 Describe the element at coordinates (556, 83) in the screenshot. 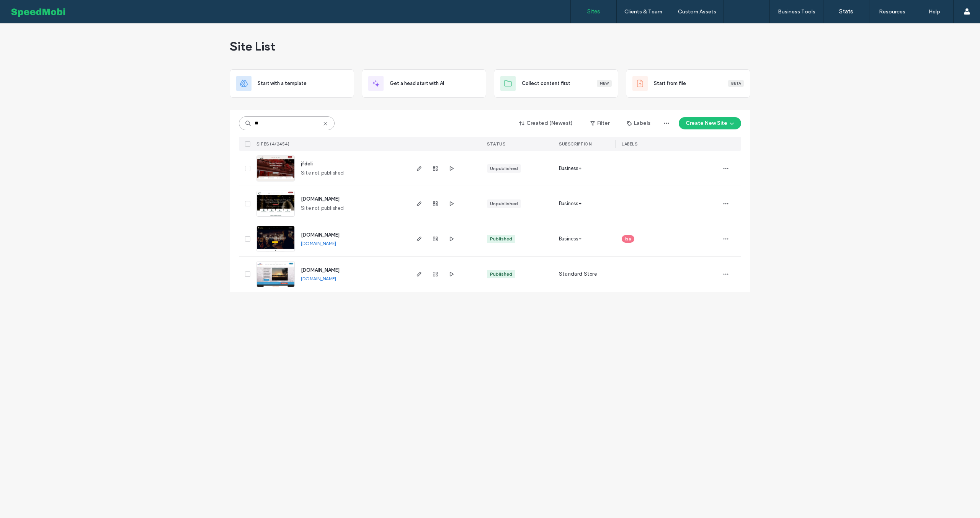

I see `div: Collect content firstNew` at that location.